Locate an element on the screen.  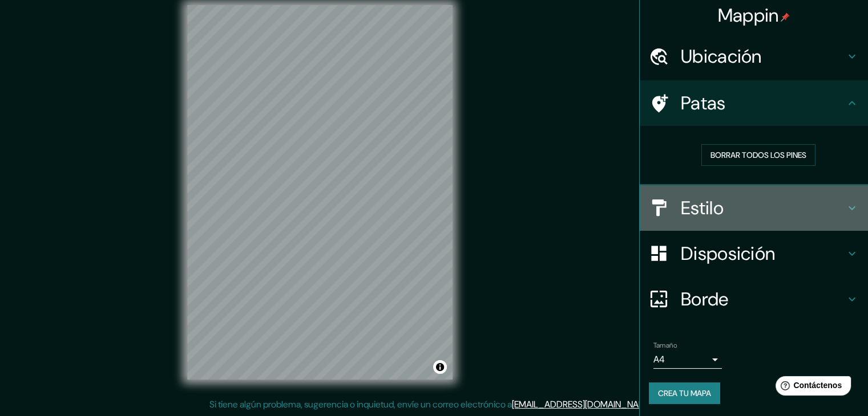
font: Crea tu mapa is located at coordinates (684, 394).